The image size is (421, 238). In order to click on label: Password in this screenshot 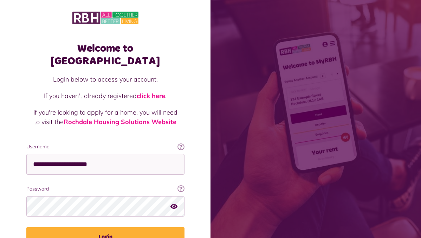, I will do `click(105, 189)`.